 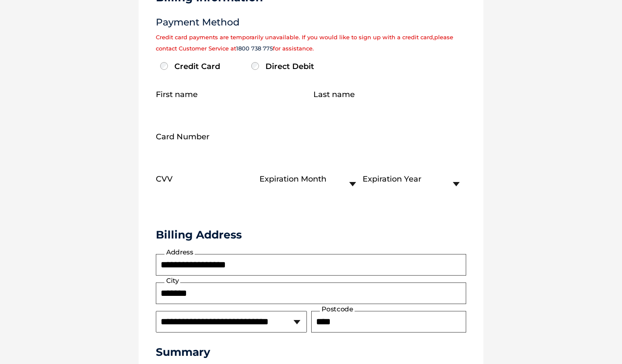 What do you see at coordinates (311, 22) in the screenshot?
I see `h3: Payment Method` at bounding box center [311, 22].